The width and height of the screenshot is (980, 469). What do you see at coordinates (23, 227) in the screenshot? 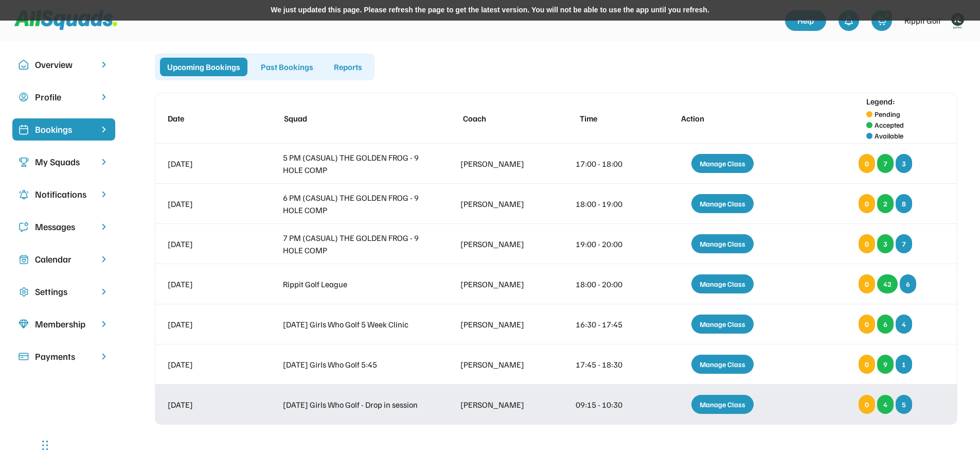
I see `img: Icon%20copy%205.svg` at bounding box center [23, 227].